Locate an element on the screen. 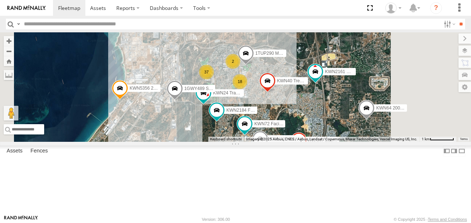 The width and height of the screenshot is (471, 223). label: Search Query is located at coordinates (18, 24).